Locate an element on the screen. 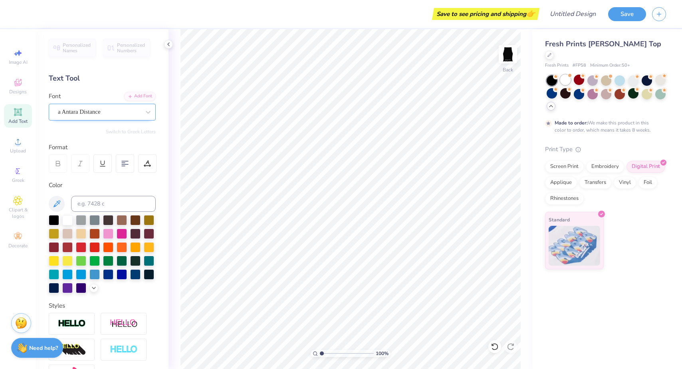 This screenshot has width=682, height=369. img: 3d Illusion is located at coordinates (72, 350).